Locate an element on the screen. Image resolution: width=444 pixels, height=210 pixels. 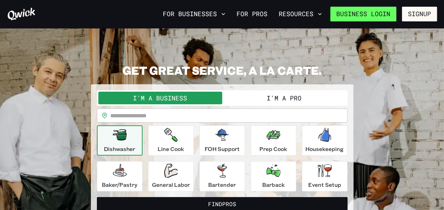
button: I'm a Pro is located at coordinates (284, 98).